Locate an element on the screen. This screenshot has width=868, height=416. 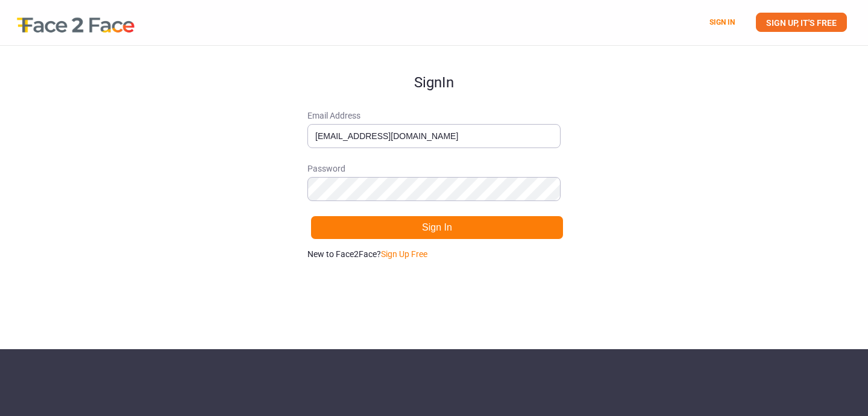
p: New to Face2Face? is located at coordinates (434, 255).